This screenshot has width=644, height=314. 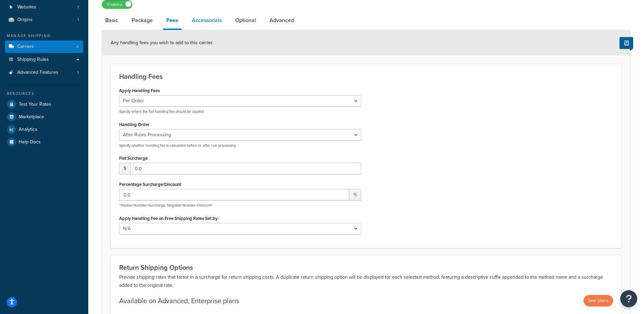 I want to click on a: Optional, so click(x=245, y=20).